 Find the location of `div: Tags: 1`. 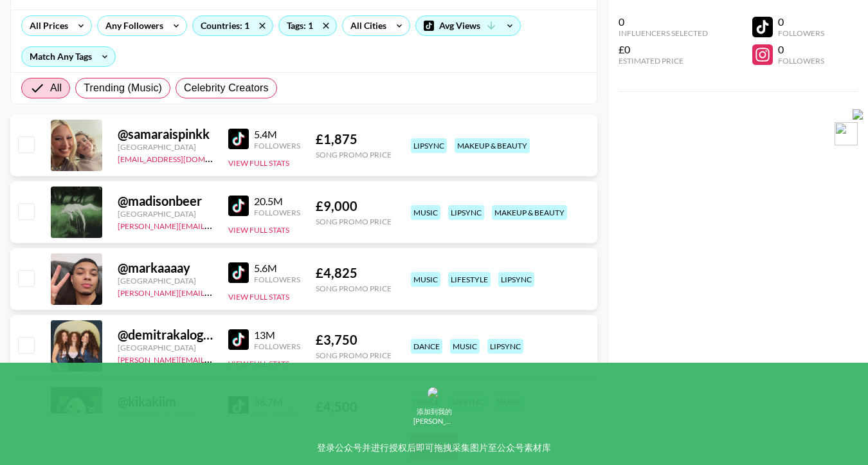

div: Tags: 1 is located at coordinates (308, 25).